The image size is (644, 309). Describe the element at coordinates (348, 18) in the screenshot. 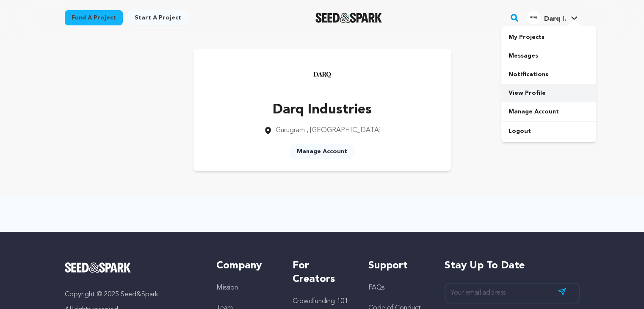

I see `img: Seed&Spark Logo Dark Mode` at that location.